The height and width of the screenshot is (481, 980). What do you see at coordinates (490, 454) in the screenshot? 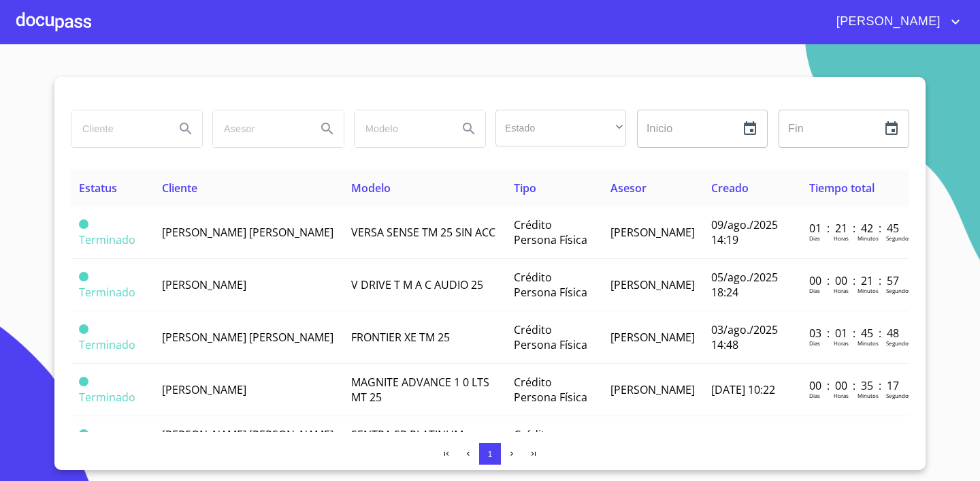
I see `button: 1` at bounding box center [490, 454].